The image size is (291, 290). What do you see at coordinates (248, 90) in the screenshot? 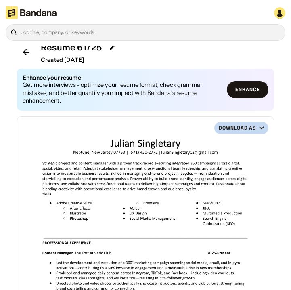
I see `div: Enhance` at bounding box center [248, 90].